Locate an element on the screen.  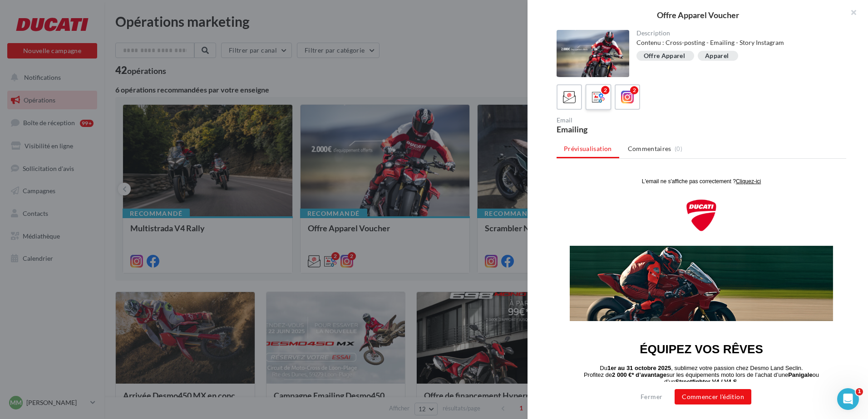
span: Commentaires is located at coordinates (650, 149).